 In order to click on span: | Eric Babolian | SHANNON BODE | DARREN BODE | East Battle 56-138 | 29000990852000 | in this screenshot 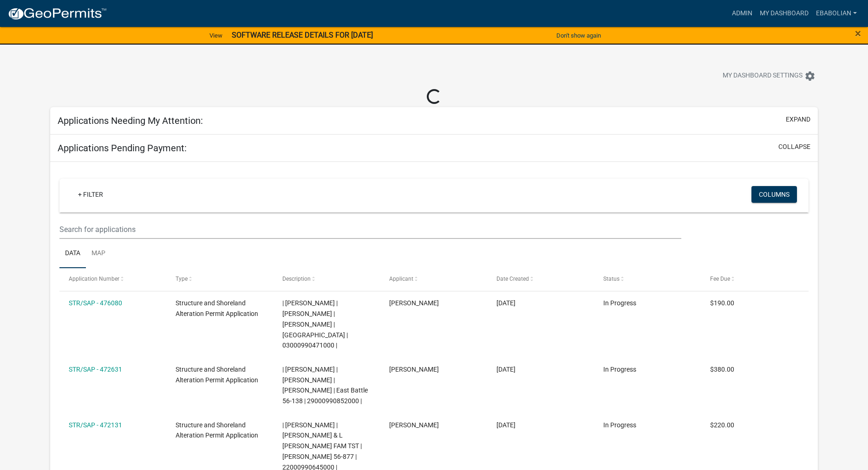, I will do `click(325, 385)`.